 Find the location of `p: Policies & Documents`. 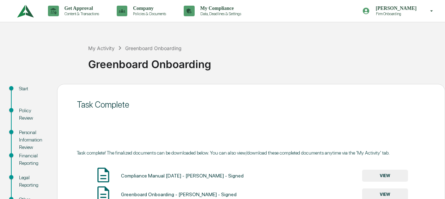

p: Policies & Documents is located at coordinates (148, 14).